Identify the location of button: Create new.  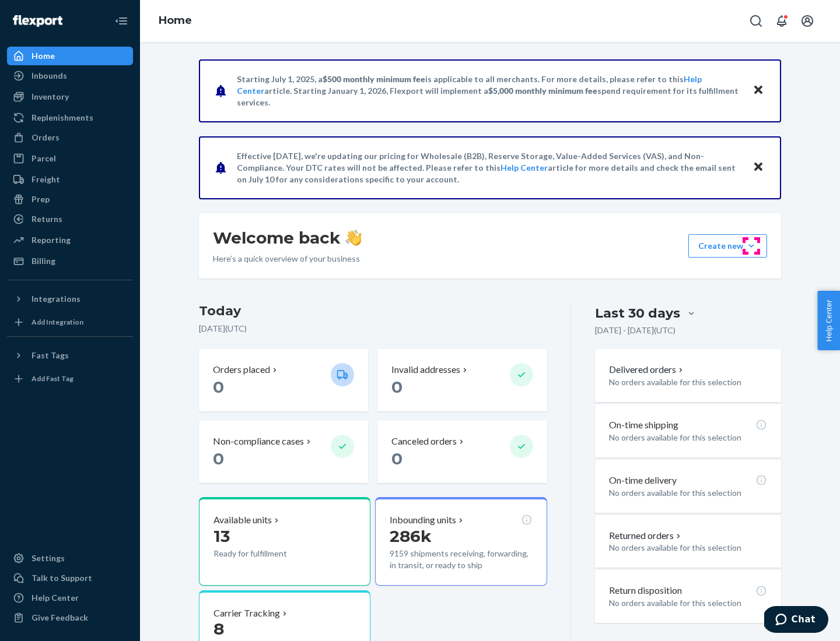
(727, 246).